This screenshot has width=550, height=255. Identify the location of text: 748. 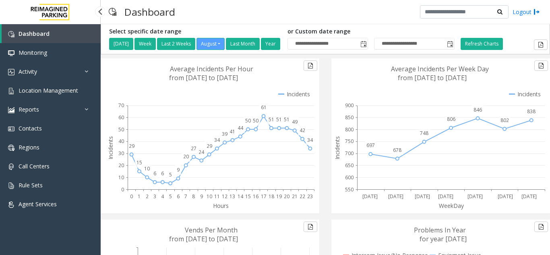
(424, 133).